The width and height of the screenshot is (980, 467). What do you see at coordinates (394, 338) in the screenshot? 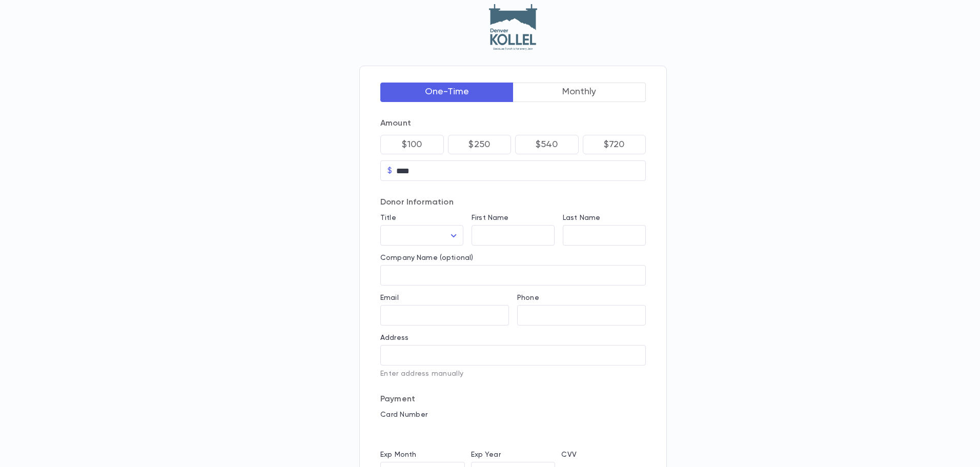
I see `label: Address` at bounding box center [394, 338].